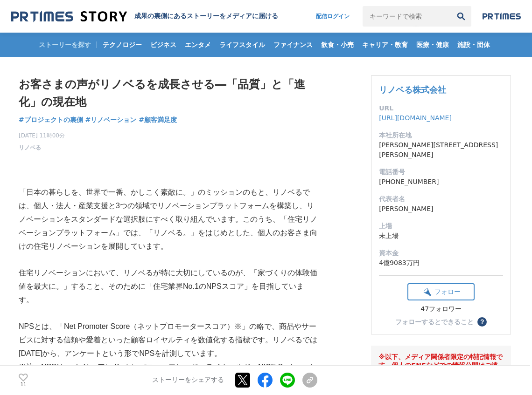 Image resolution: width=532 pixels, height=395 pixels. Describe the element at coordinates (461, 16) in the screenshot. I see `button: 検索` at that location.